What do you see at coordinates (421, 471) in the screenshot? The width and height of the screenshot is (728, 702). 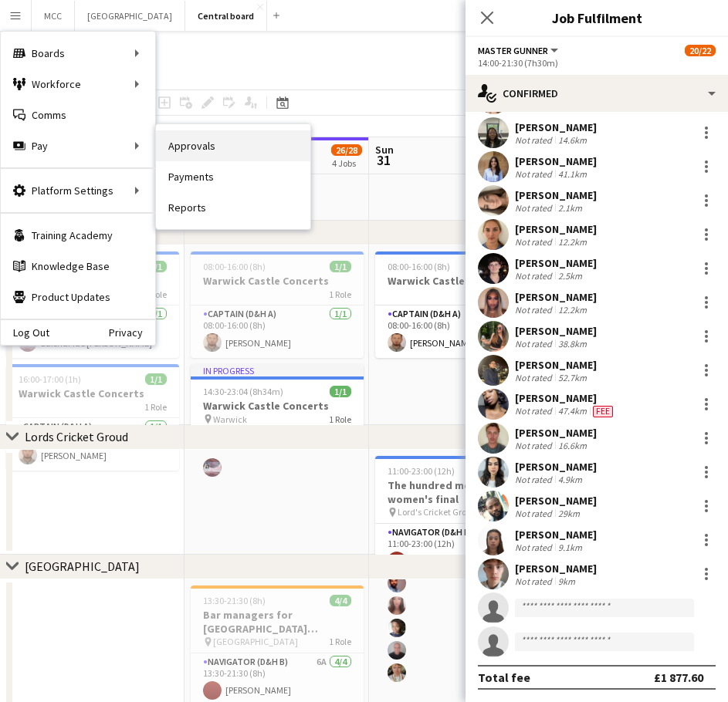 I see `span: 11:00-23:00 (12h)` at bounding box center [421, 471].